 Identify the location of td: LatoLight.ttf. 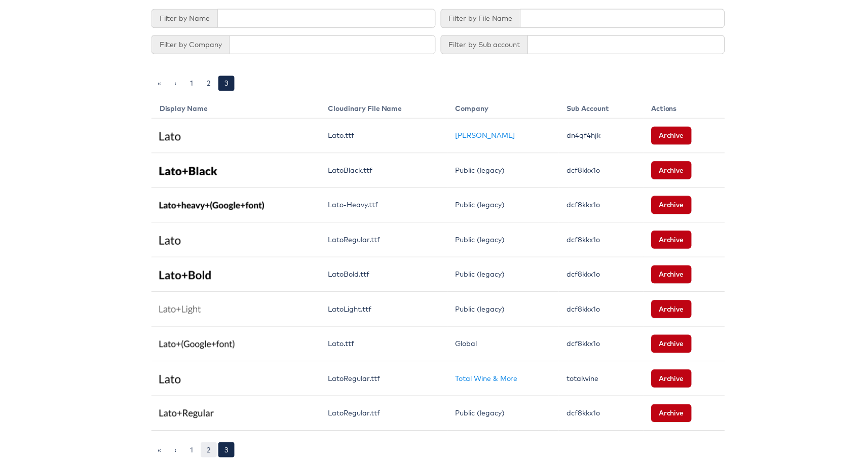
(382, 311).